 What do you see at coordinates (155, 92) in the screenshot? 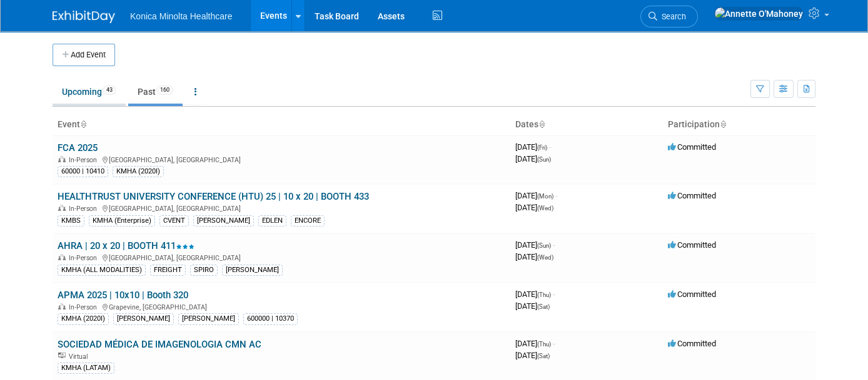
I see `a: Past160` at bounding box center [155, 92].